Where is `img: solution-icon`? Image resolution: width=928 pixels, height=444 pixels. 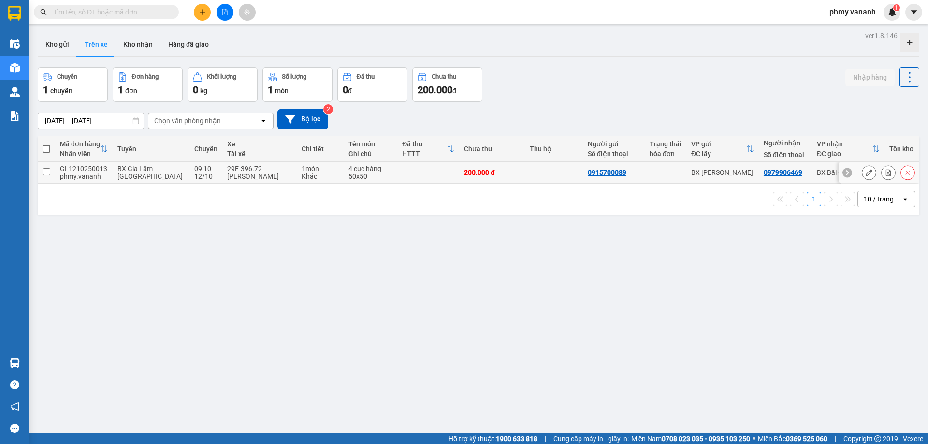
img: solution-icon is located at coordinates (15, 116).